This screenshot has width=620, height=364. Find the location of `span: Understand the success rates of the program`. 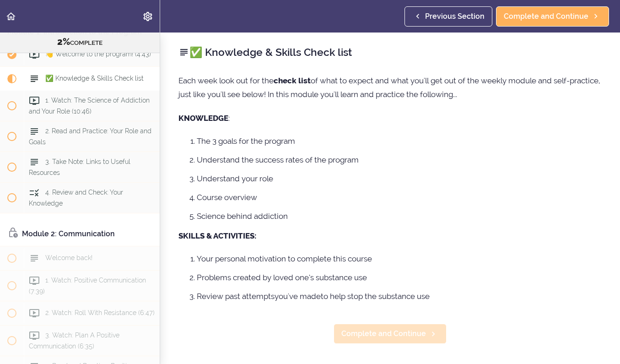

span: Understand the success rates of the program is located at coordinates (278, 160).